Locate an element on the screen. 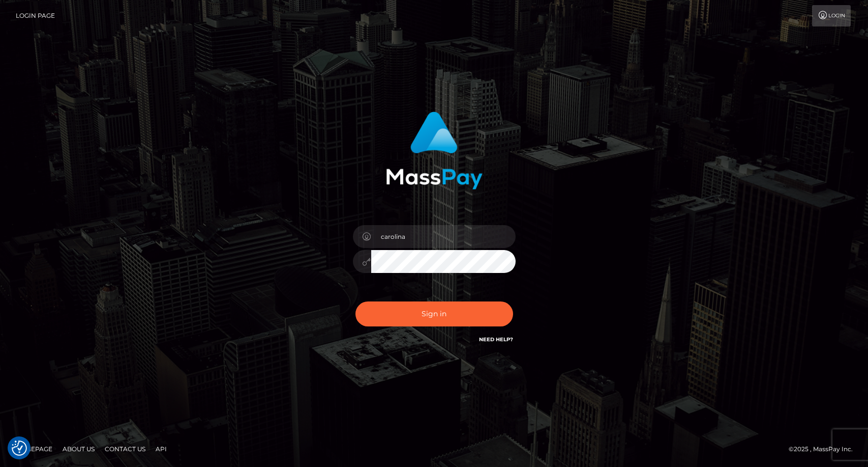  a: Login is located at coordinates (831, 16).